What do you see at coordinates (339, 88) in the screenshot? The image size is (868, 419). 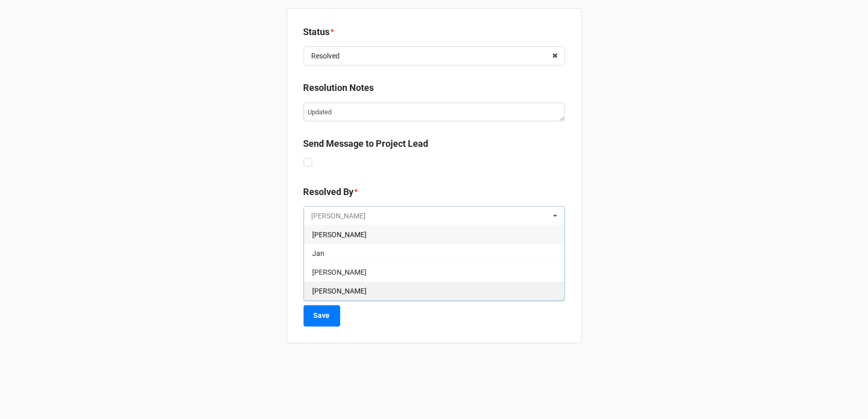 I see `label: Resolution Notes` at bounding box center [339, 88].